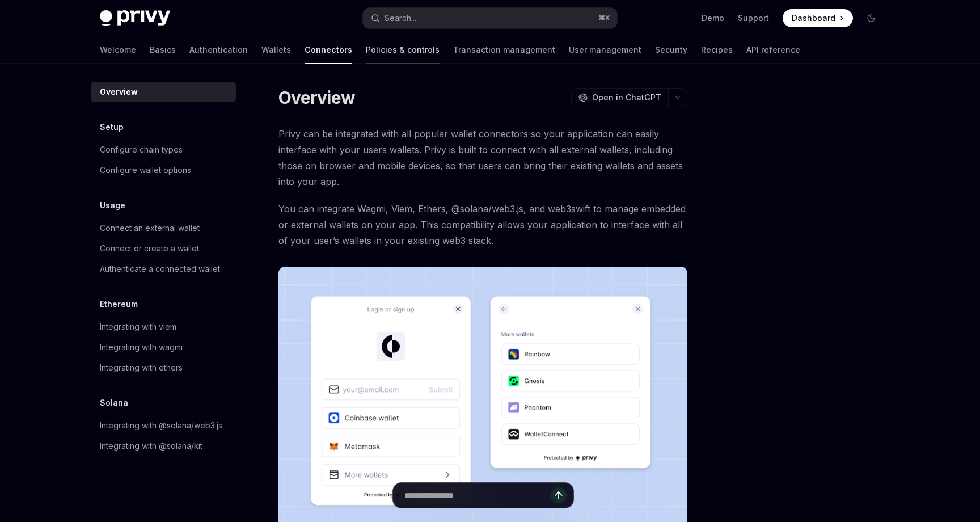 This screenshot has width=980, height=522. What do you see at coordinates (483, 225) in the screenshot?
I see `span: You can integrate Wagmi, Viem, Ethers, @solana/web3.js, and web3swift to manage embedded or exter...` at bounding box center [483, 225].